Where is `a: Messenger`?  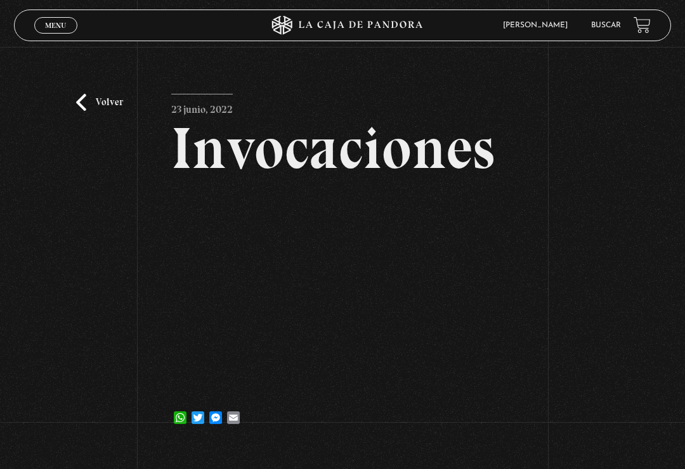
a: Messenger is located at coordinates (216, 412).